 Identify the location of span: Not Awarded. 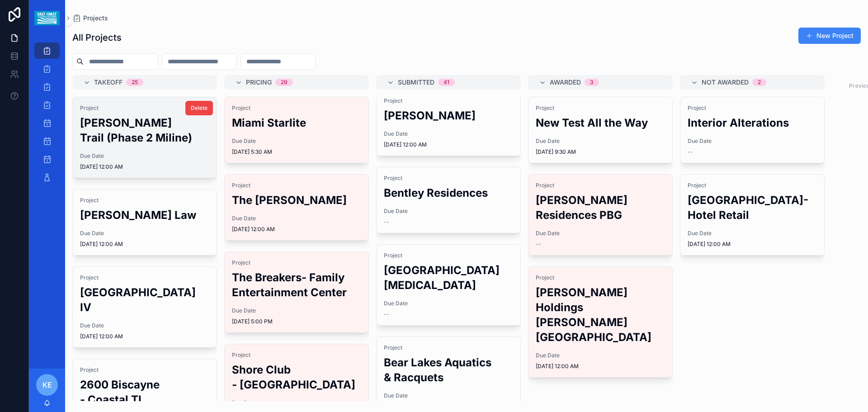
(726, 82).